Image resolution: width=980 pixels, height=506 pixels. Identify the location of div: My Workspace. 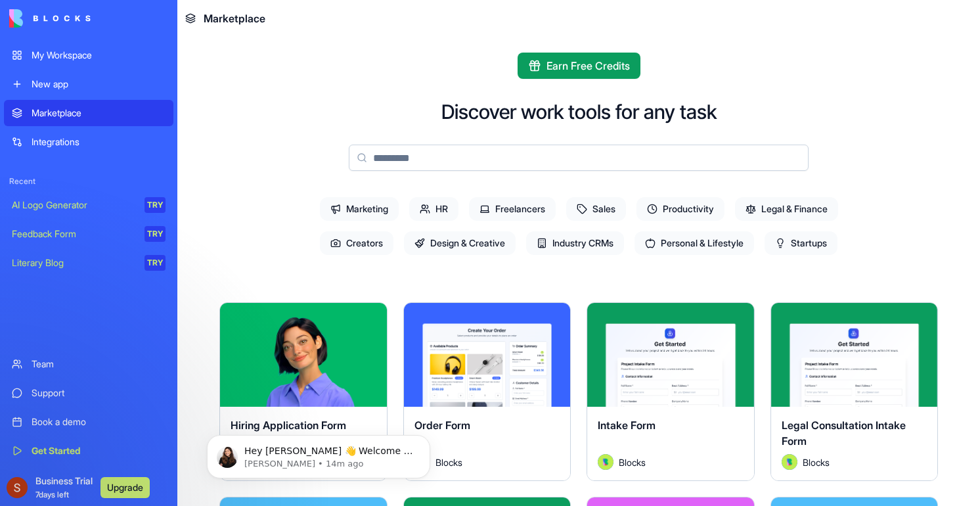
(99, 55).